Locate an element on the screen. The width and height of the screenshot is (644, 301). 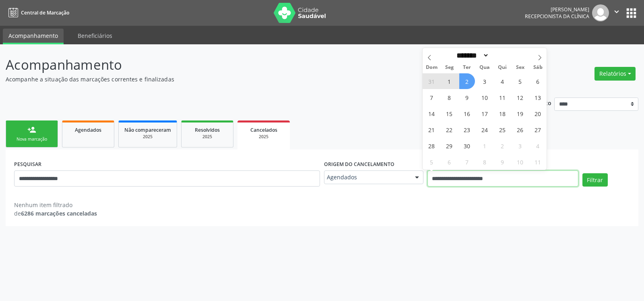
span: Setembro 12, 2025 is located at coordinates (520, 97).